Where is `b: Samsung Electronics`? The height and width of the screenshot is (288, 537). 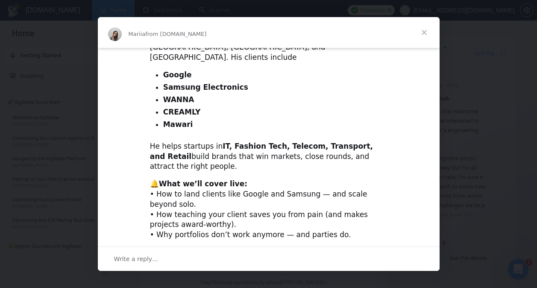 b: Samsung Electronics is located at coordinates (205, 87).